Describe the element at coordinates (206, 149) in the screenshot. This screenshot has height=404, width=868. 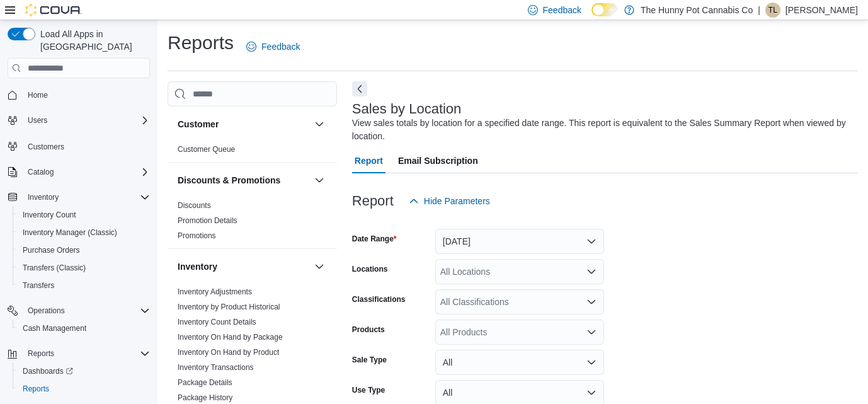
I see `span: Customer Queue` at that location.